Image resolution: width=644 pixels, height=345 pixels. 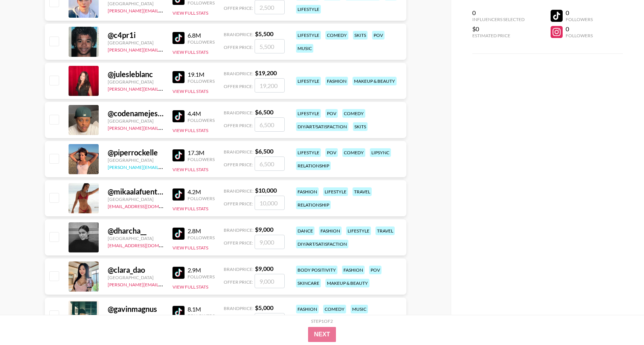 What do you see at coordinates (201, 270) in the screenshot?
I see `div: 2.9M` at bounding box center [201, 270].